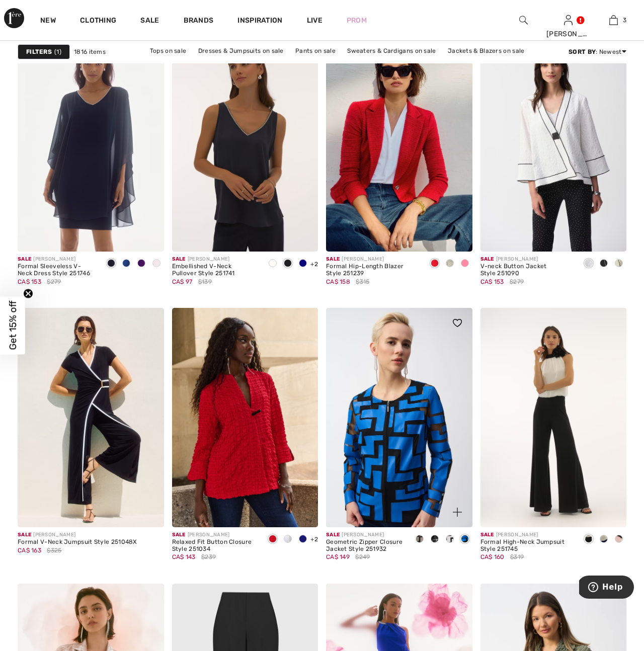 The width and height of the screenshot is (644, 651). What do you see at coordinates (568, 20) in the screenshot?
I see `img: My Info` at bounding box center [568, 20].